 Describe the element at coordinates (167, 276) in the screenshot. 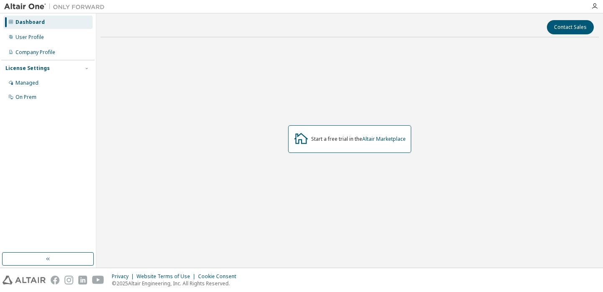

I see `div: Website Terms of Use` at that location.